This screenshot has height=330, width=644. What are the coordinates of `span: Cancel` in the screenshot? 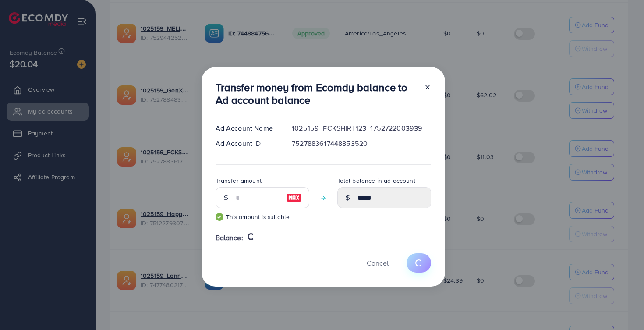 It's located at (377, 263).